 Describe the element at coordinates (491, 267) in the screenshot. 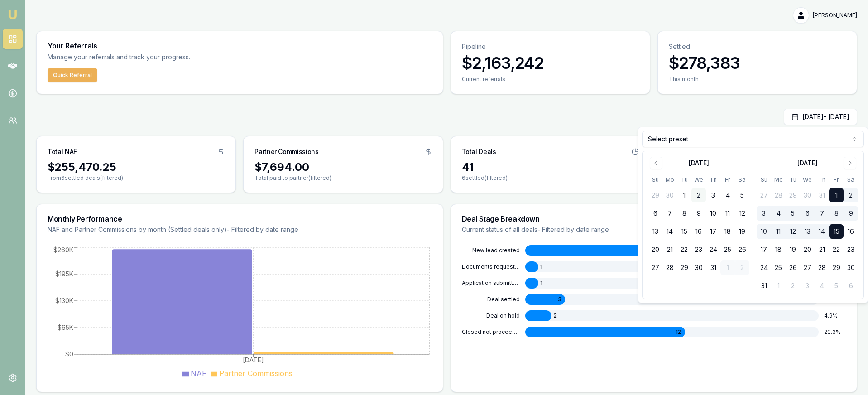

I see `div: DOCUMENTS REQUESTED FROM CLIENT` at that location.